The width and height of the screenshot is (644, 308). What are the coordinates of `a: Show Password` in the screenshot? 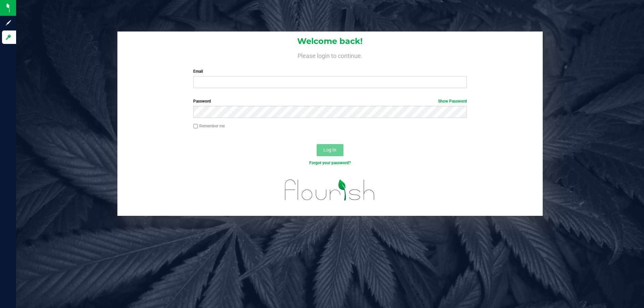 It's located at (452, 102).